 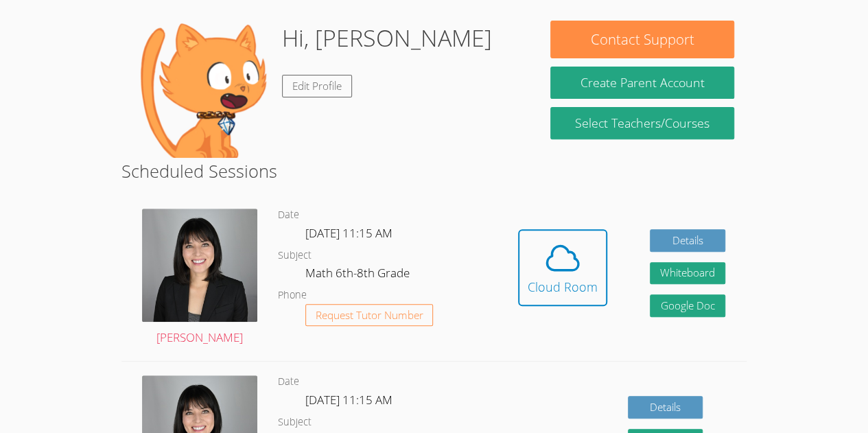 What do you see at coordinates (317, 86) in the screenshot?
I see `a: Edit Profile` at bounding box center [317, 86].